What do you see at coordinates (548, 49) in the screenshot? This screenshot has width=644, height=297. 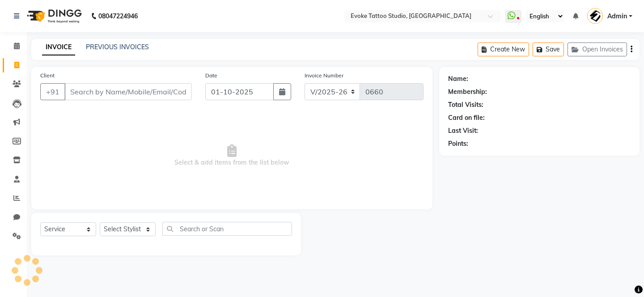 I see `button: Save` at bounding box center [548, 49].